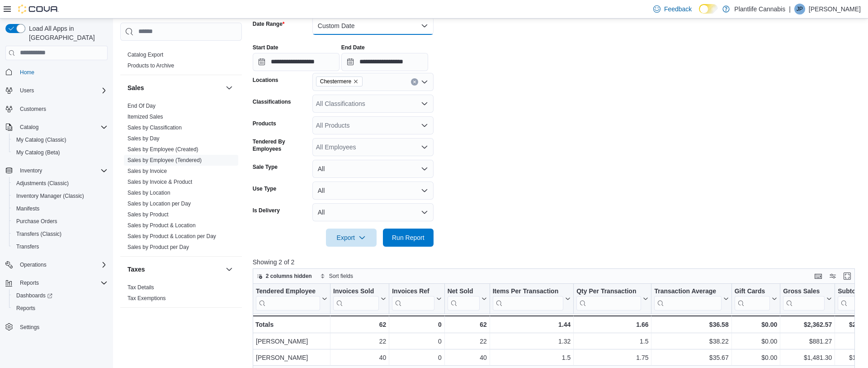 This screenshot has height=368, width=868. What do you see at coordinates (60, 183) in the screenshot?
I see `span: Adjustments (Classic)` at bounding box center [60, 183].